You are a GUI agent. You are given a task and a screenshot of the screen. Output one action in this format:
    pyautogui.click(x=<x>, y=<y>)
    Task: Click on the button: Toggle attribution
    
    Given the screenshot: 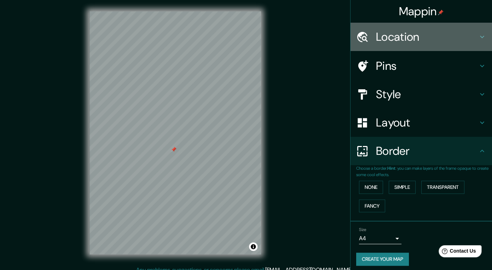 What is the action you would take?
    pyautogui.click(x=253, y=246)
    